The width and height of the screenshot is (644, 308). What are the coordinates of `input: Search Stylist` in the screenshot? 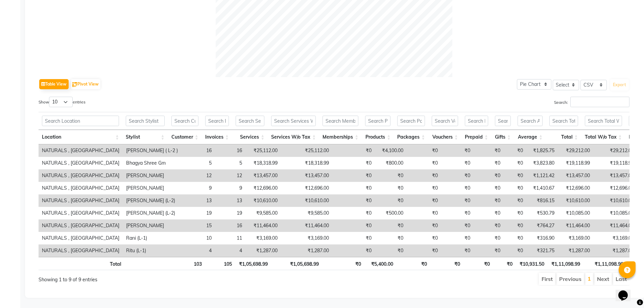 It's located at (145, 120).